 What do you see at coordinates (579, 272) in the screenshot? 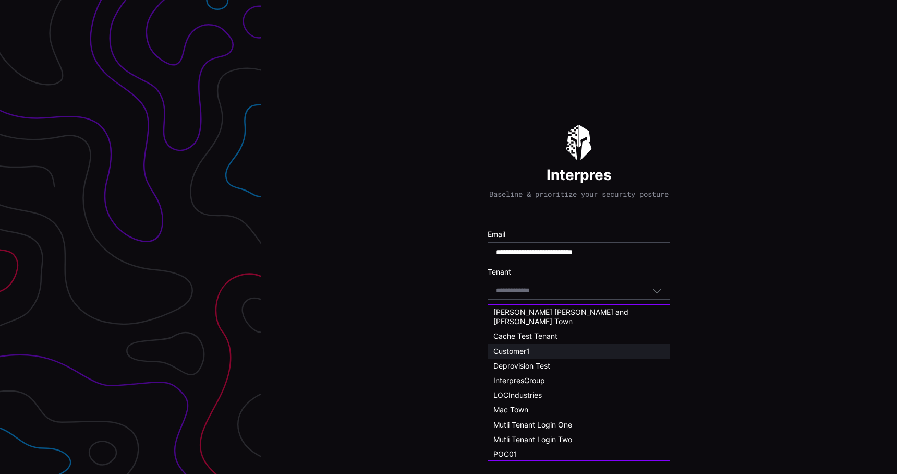
I see `label: Tenant` at bounding box center [579, 272].